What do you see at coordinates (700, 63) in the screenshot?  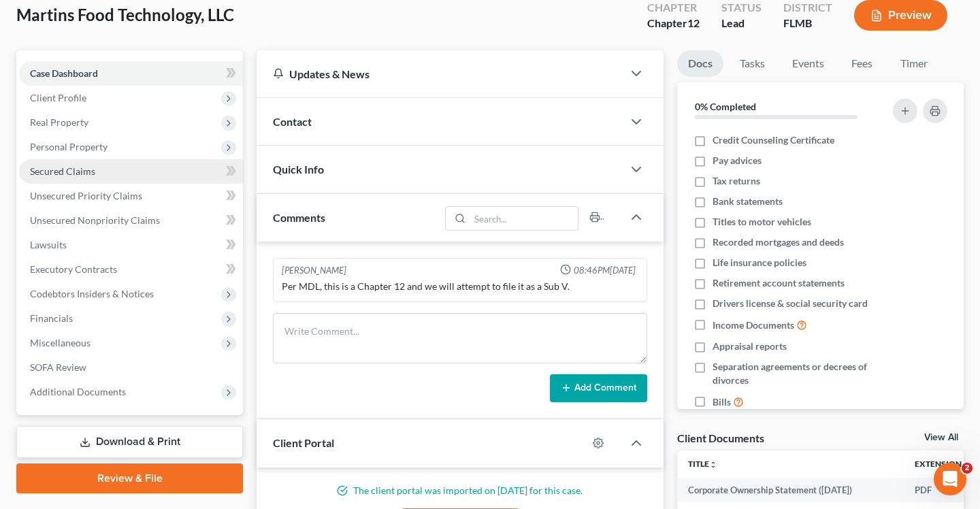 I see `a: Docs` at bounding box center [700, 63].